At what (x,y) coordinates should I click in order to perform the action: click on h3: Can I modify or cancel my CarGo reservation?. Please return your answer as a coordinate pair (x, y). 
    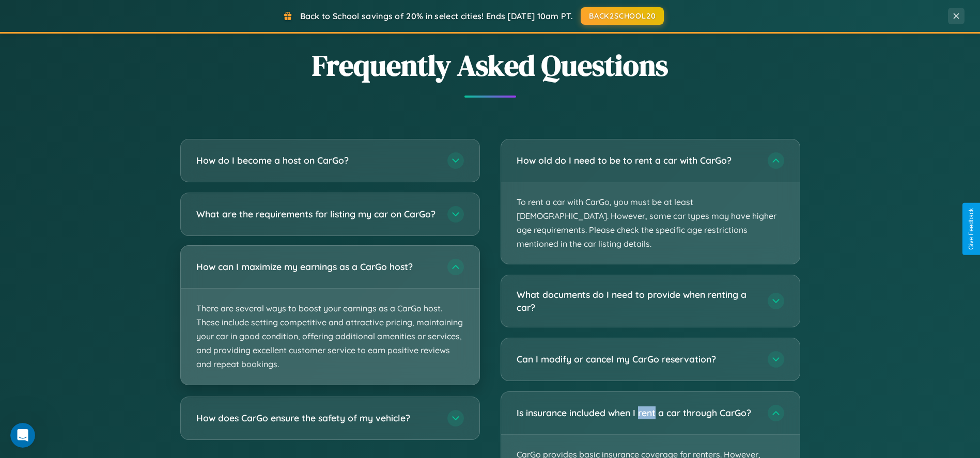
    Looking at the image, I should click on (637, 358).